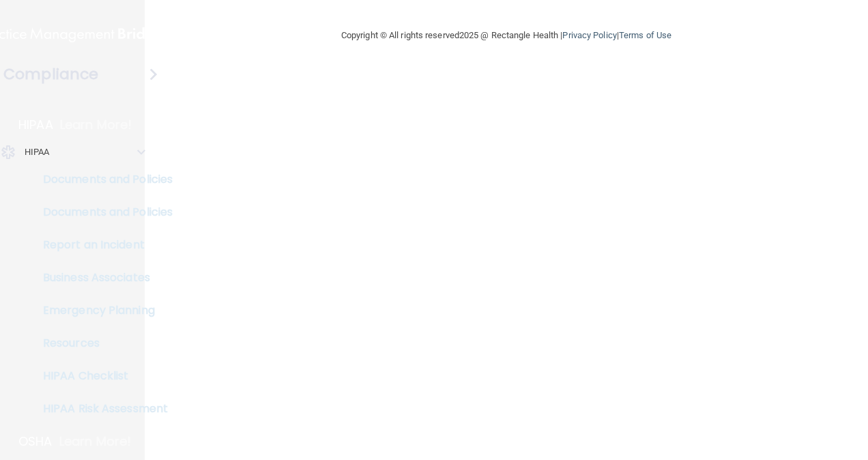 The image size is (868, 460). I want to click on p: Report an Incident, so click(102, 245).